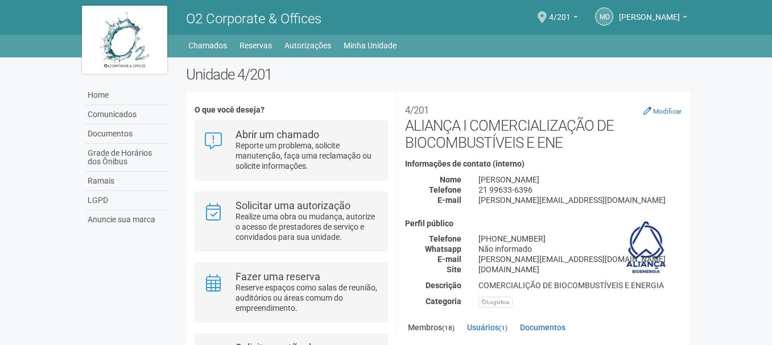 Image resolution: width=772 pixels, height=345 pixels. What do you see at coordinates (127, 201) in the screenshot?
I see `a: LGPD` at bounding box center [127, 201].